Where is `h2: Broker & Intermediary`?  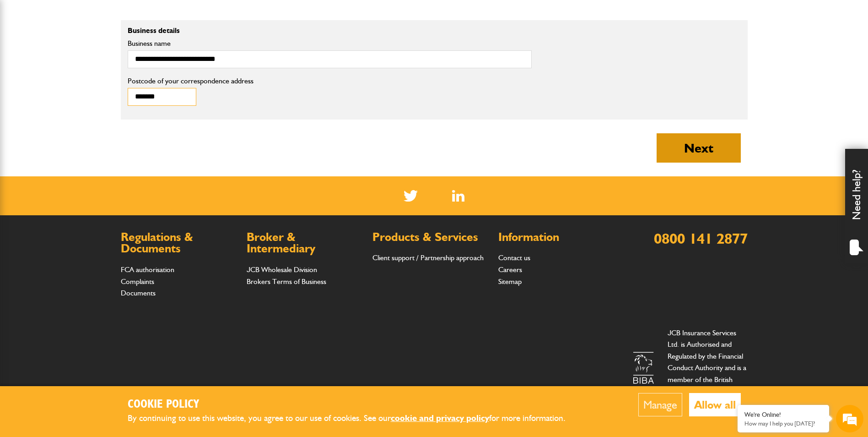
h2: Broker & Intermediary is located at coordinates (304, 243).